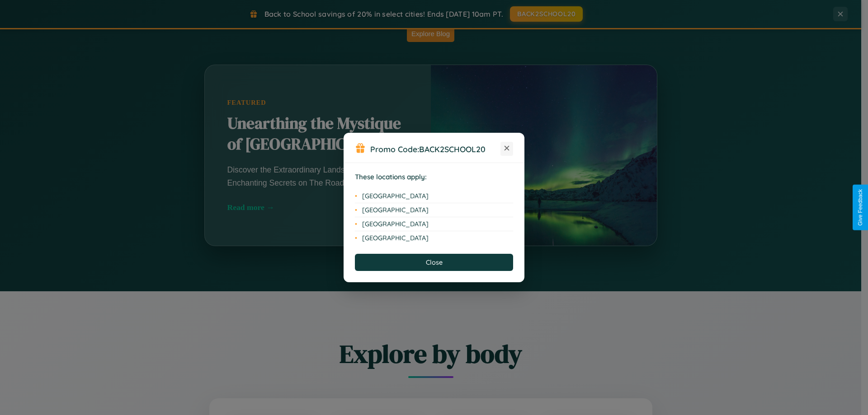 The image size is (868, 415). Describe the element at coordinates (860, 207) in the screenshot. I see `div: Give Feedback` at that location.